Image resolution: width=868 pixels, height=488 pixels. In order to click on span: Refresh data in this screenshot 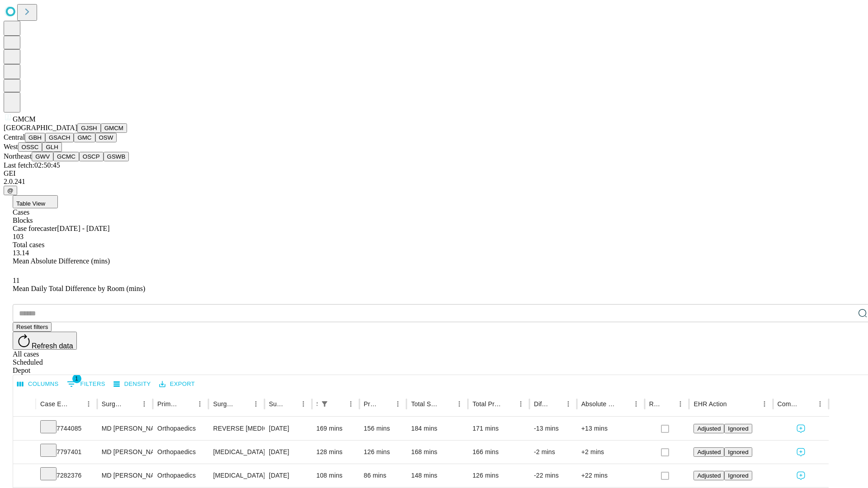, I will do `click(52, 346)`.